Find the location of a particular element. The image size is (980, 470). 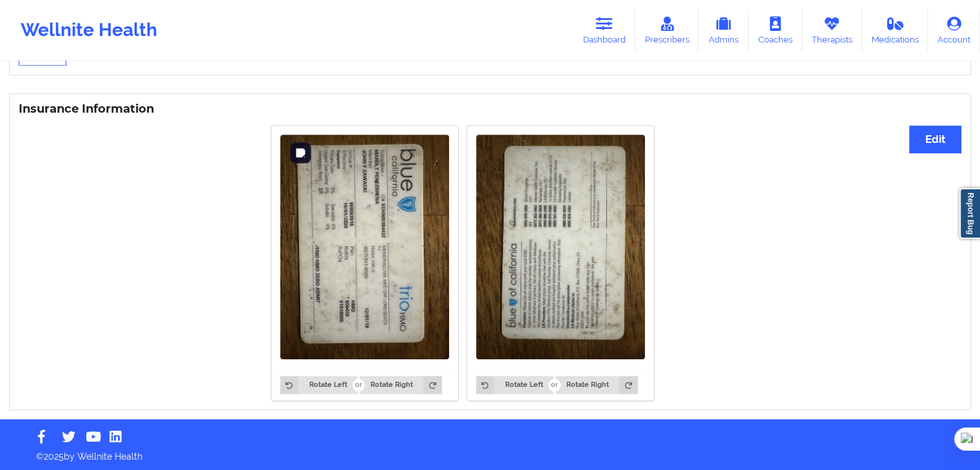

a: Report Bug is located at coordinates (969, 213).